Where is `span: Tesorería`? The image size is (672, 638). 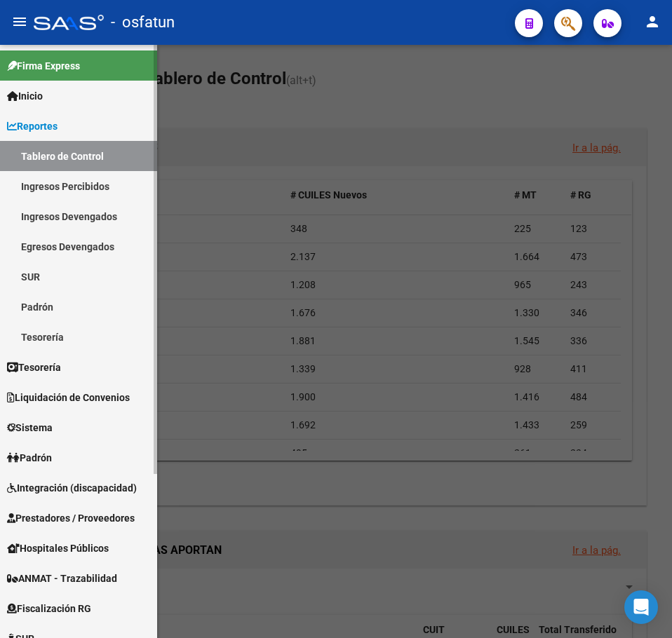
span: Tesorería is located at coordinates (34, 367).